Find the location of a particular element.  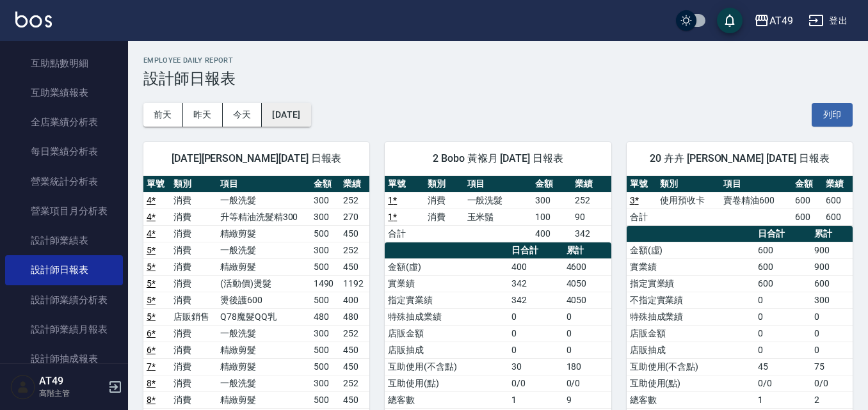

td: 75 is located at coordinates (831, 367).